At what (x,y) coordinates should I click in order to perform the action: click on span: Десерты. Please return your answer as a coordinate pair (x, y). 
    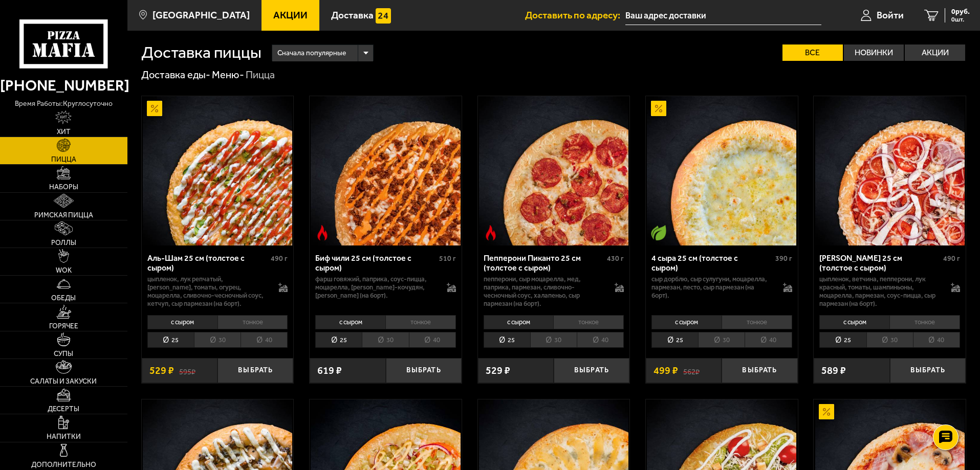
    Looking at the image, I should click on (63, 409).